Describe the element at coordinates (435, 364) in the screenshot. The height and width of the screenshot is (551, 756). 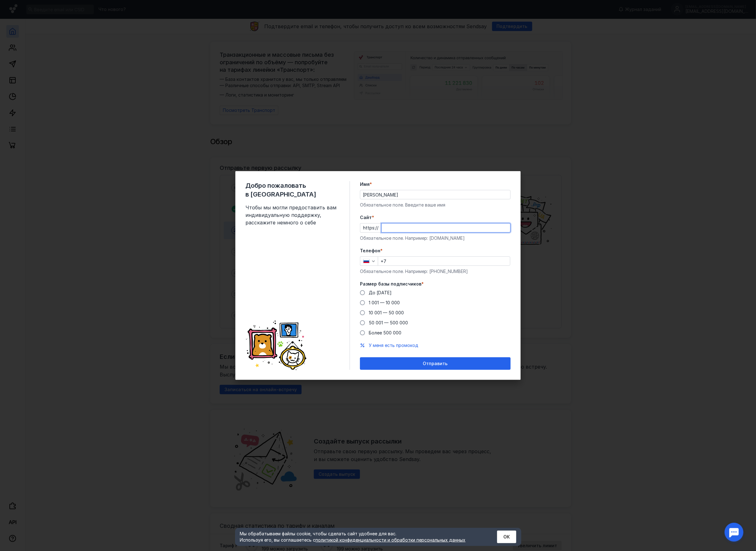
I see `button: Отправить` at that location.